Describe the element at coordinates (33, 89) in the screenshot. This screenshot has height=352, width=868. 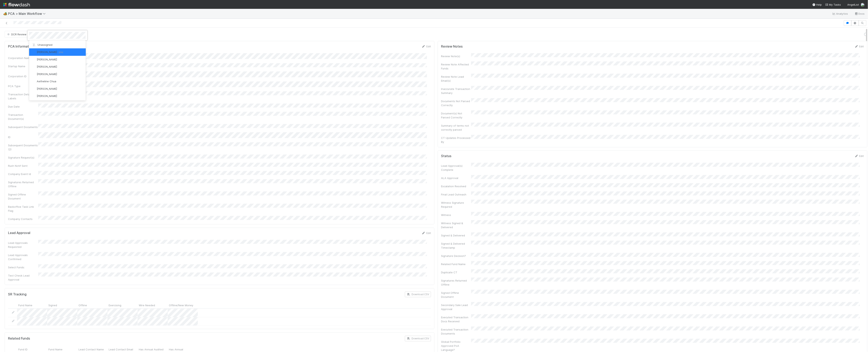
I see `img: avatar_adb74e0e-9f86-401c-adfc-275927e58b0b.png` at that location.